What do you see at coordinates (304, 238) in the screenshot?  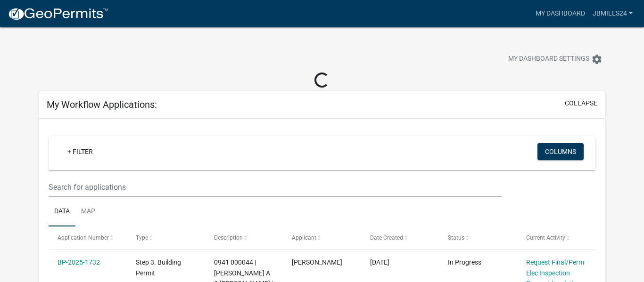 I see `span: Applicant` at bounding box center [304, 238].